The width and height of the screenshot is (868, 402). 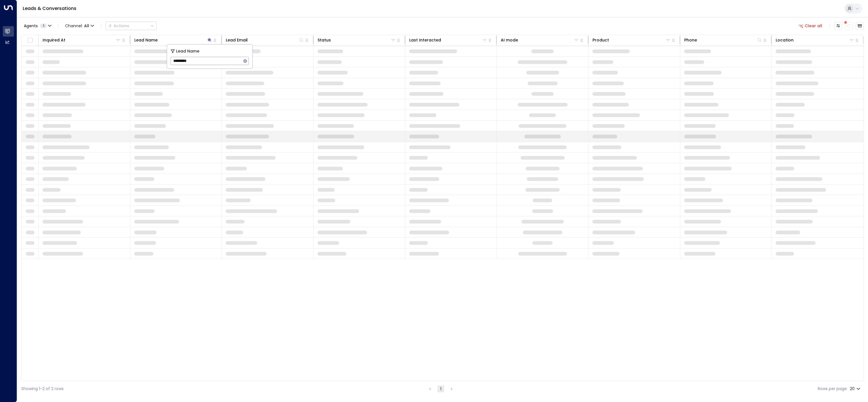 I want to click on div: Button group with a nested menu, so click(x=131, y=26).